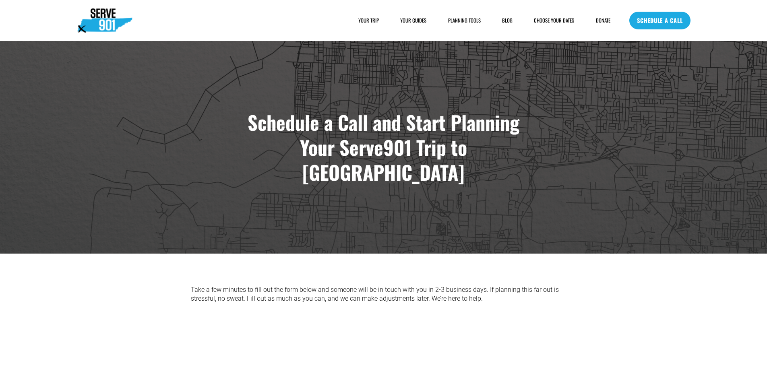 The height and width of the screenshot is (384, 767). What do you see at coordinates (554, 21) in the screenshot?
I see `a: CHOOSE YOUR DATES` at bounding box center [554, 21].